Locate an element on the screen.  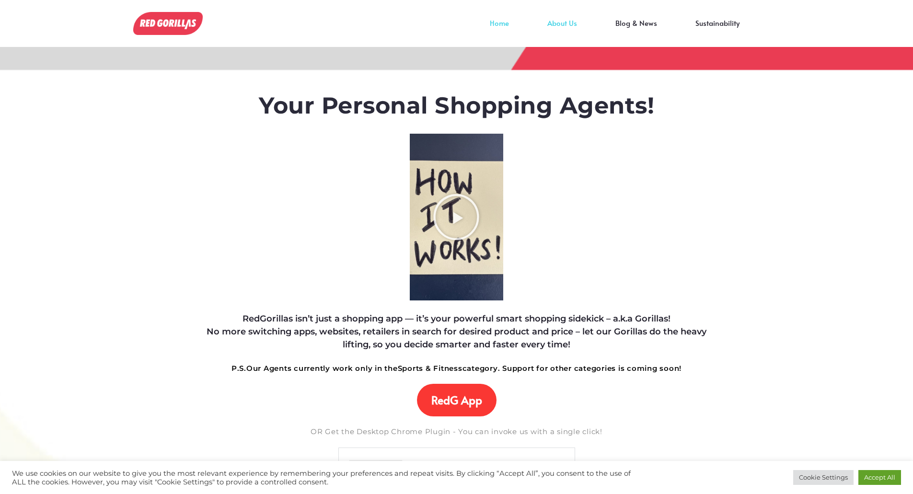
a: Accept All is located at coordinates (880, 477).